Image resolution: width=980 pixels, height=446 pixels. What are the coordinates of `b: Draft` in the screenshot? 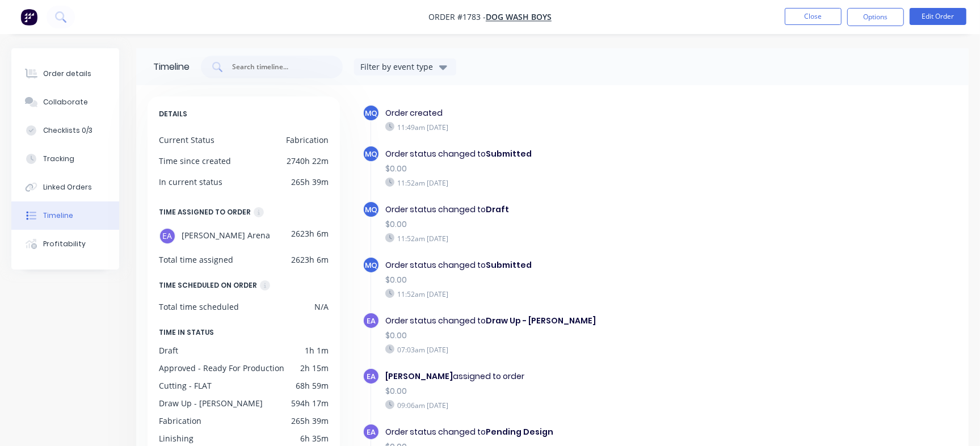 It's located at (497, 210).